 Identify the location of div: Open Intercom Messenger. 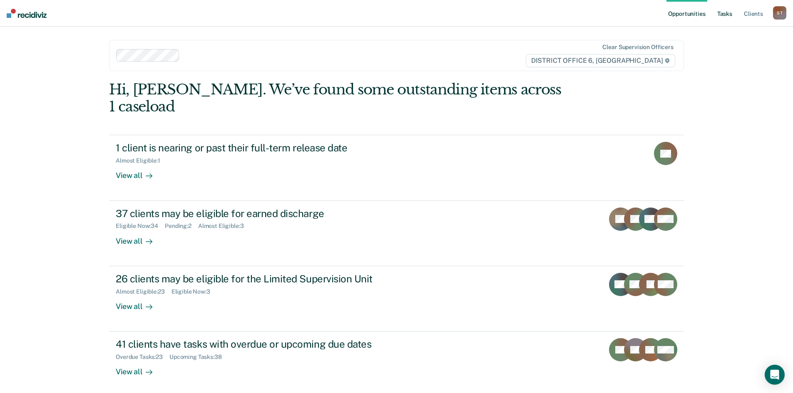
(774, 375).